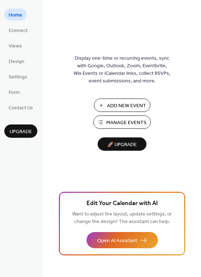 This screenshot has height=277, width=201. What do you see at coordinates (21, 132) in the screenshot?
I see `span: Upgrade` at bounding box center [21, 132].